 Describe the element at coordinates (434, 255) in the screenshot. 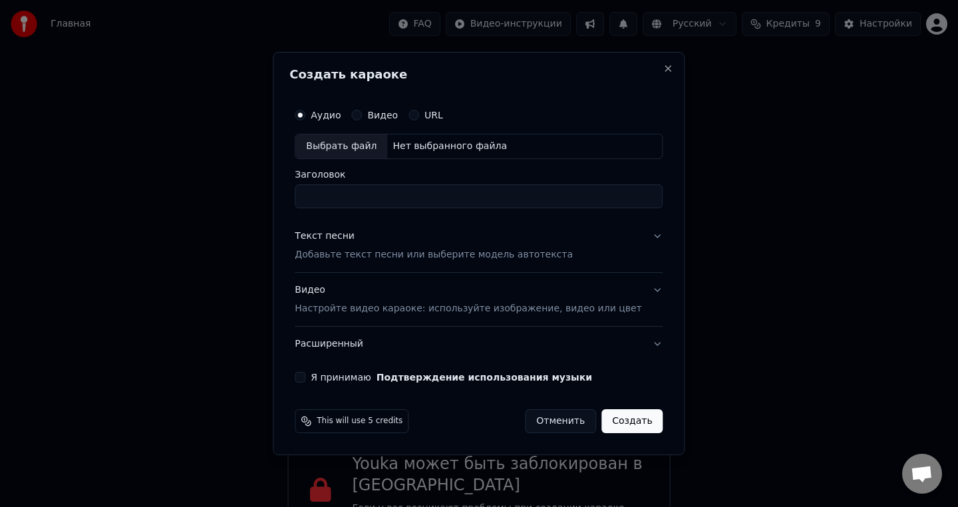

I see `p: Добавьте текст песни или выберите модель автотекста` at that location.